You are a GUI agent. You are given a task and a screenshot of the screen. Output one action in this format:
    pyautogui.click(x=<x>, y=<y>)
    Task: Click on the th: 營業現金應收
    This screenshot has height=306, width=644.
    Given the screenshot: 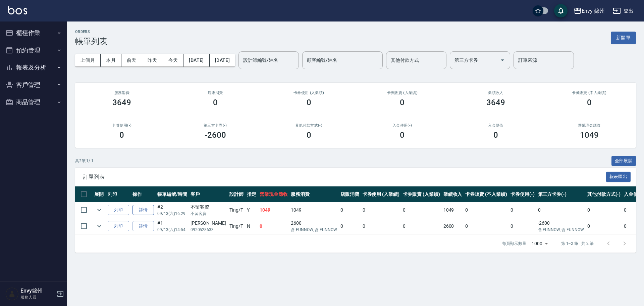 What is the action you would take?
    pyautogui.click(x=274, y=194)
    